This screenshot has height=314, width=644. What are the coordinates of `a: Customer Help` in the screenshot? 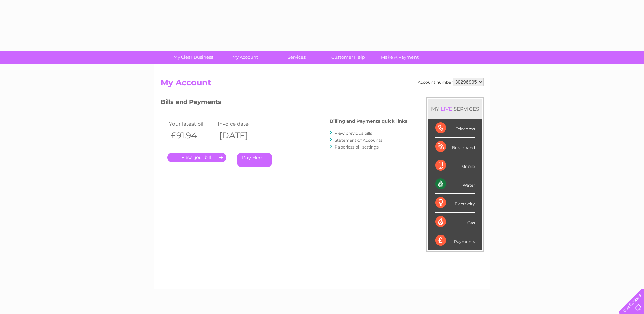 It's located at (348, 57).